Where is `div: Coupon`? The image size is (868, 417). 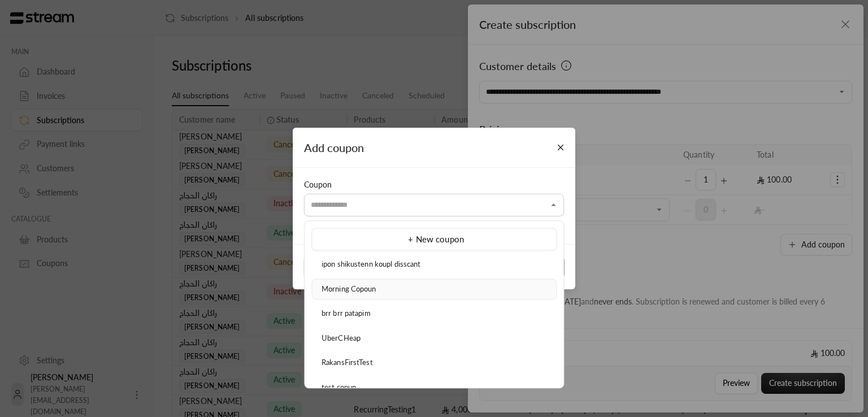
div: Coupon is located at coordinates (434, 185).